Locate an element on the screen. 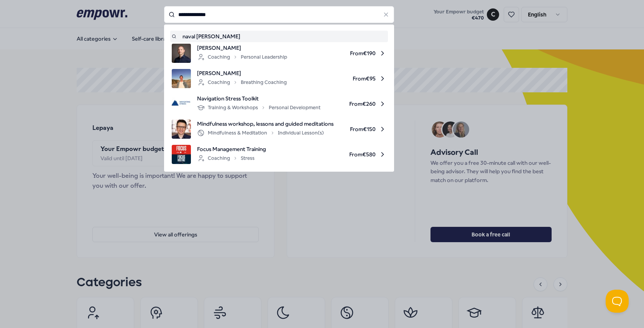  div: Training & Workshops Personal Development is located at coordinates (259, 107).